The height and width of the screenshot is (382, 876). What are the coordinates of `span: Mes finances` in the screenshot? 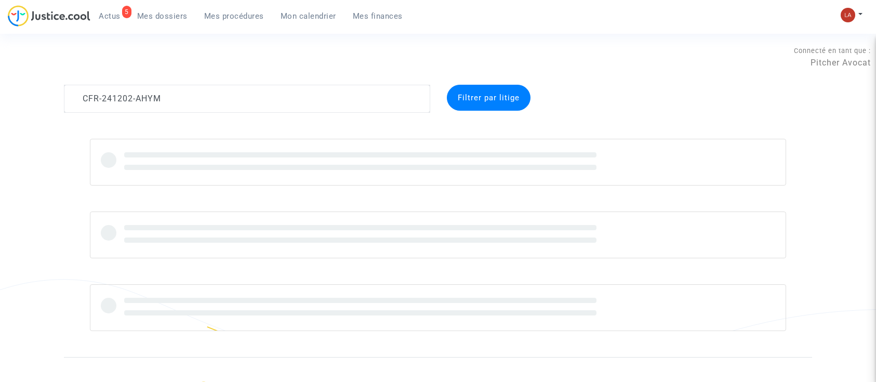 It's located at (378, 16).